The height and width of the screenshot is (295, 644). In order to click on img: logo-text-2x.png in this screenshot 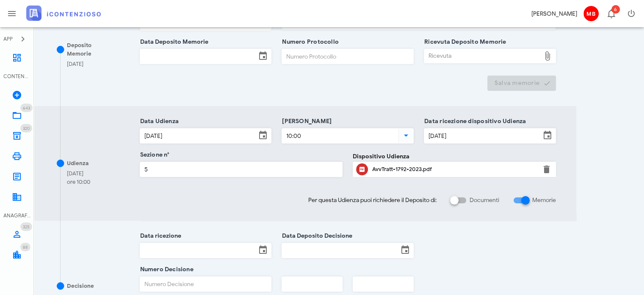, I will do `click(63, 13)`.